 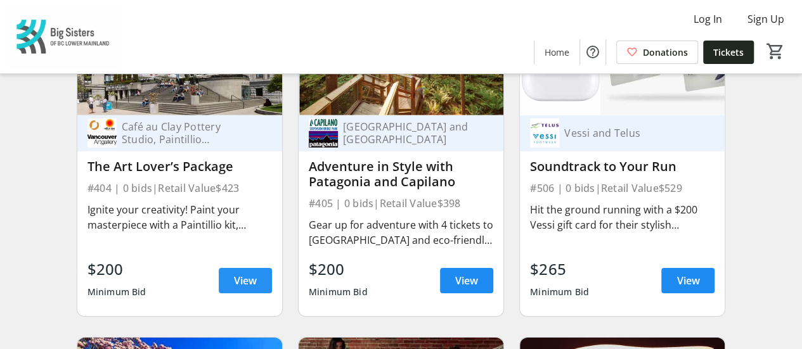 I want to click on button: Log In, so click(x=707, y=19).